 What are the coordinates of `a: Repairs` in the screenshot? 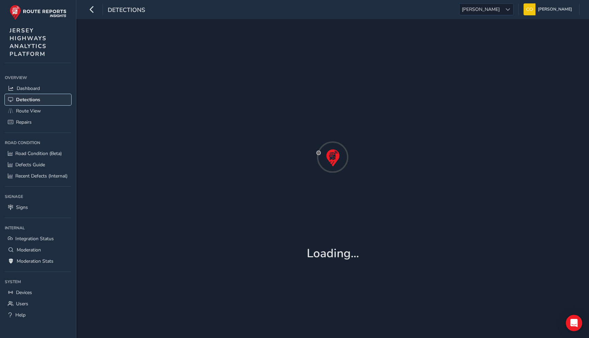 It's located at (38, 122).